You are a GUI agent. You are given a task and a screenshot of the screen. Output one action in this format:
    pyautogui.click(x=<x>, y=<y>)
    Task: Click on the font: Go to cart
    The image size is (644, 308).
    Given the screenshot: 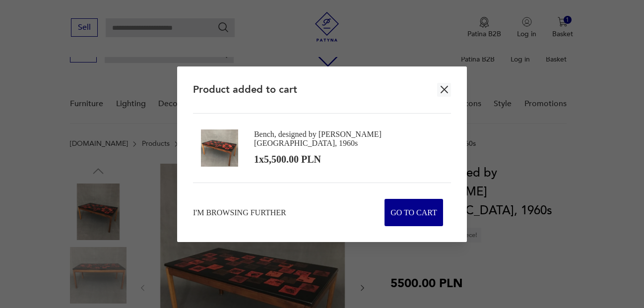 What is the action you would take?
    pyautogui.click(x=414, y=212)
    